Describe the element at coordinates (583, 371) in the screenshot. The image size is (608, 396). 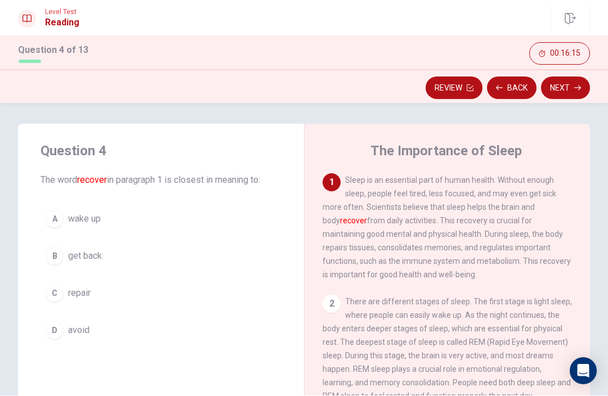
I see `div: Open Intercom Messenger` at that location.